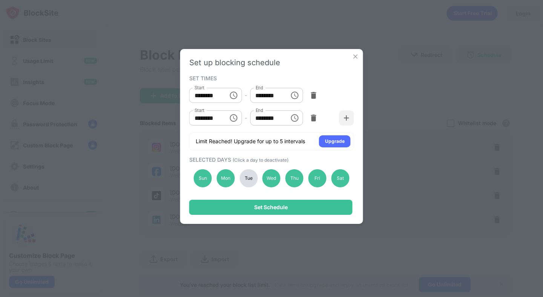 The width and height of the screenshot is (543, 297). Describe the element at coordinates (294, 95) in the screenshot. I see `button: Choose time, selected time is 1:45 PM` at that location.